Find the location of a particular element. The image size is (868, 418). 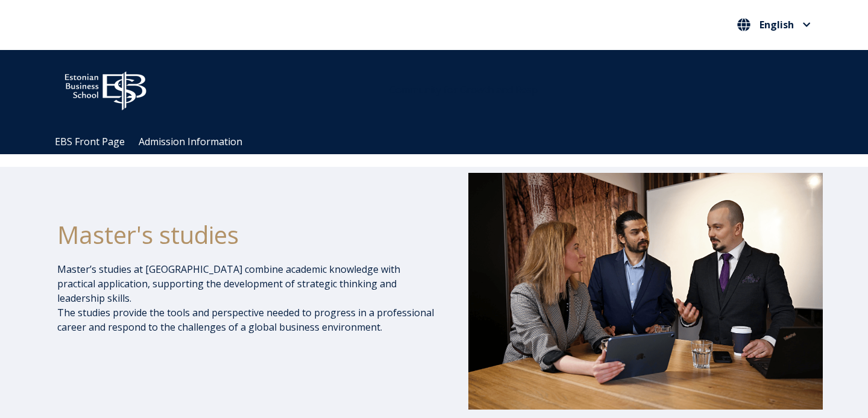

span: Community for Growth and Resp is located at coordinates (463, 89).